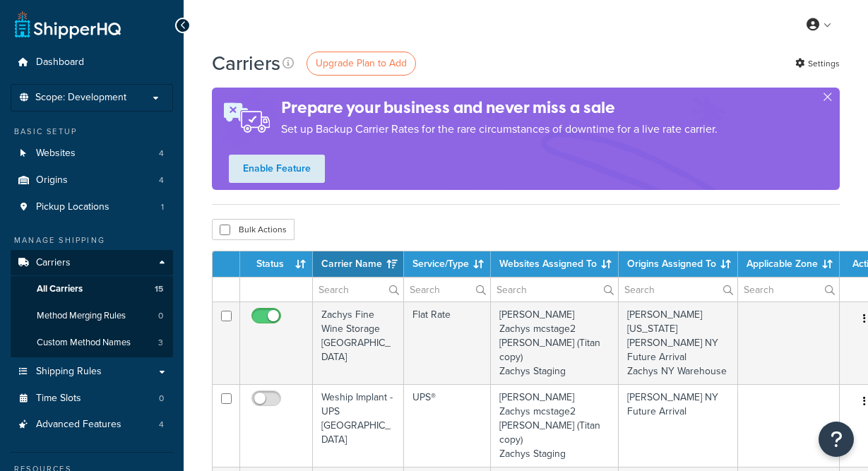 The height and width of the screenshot is (471, 868). I want to click on a: Dashboard, so click(92, 62).